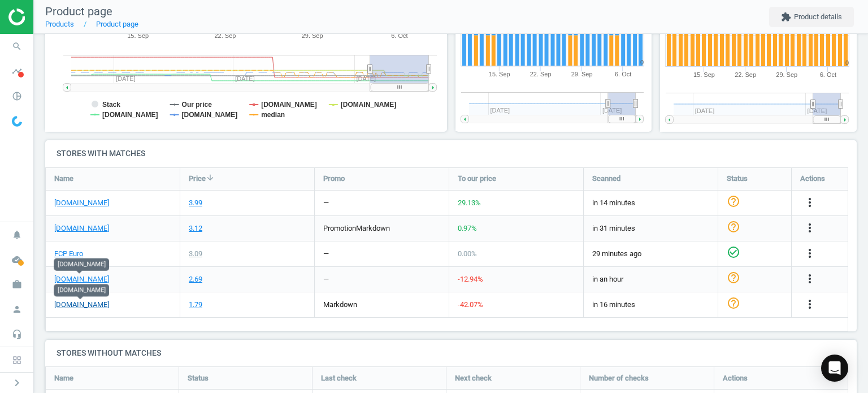 This screenshot has height=393, width=868. What do you see at coordinates (196, 279) in the screenshot?
I see `div: 2.69` at bounding box center [196, 279].